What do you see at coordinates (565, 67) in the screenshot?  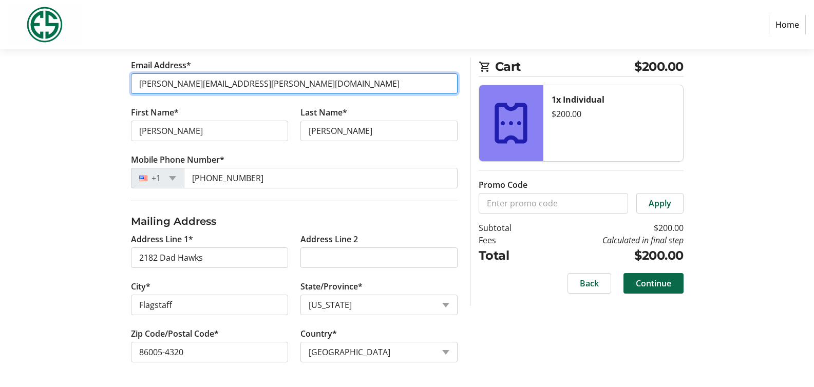 I see `span: Cart` at bounding box center [565, 67].